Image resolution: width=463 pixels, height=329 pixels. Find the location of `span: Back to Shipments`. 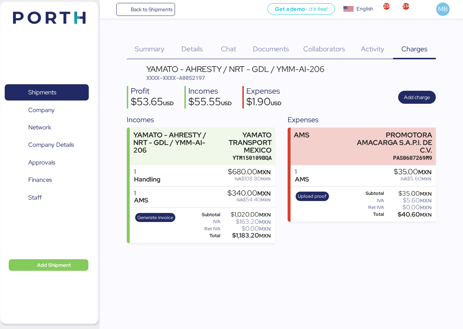

span: Back to Shipments is located at coordinates (151, 9).